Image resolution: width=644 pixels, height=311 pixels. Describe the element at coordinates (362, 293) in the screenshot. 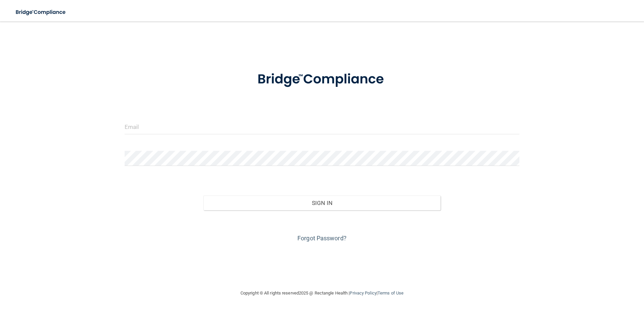

I see `a: Privacy Policy` at that location.